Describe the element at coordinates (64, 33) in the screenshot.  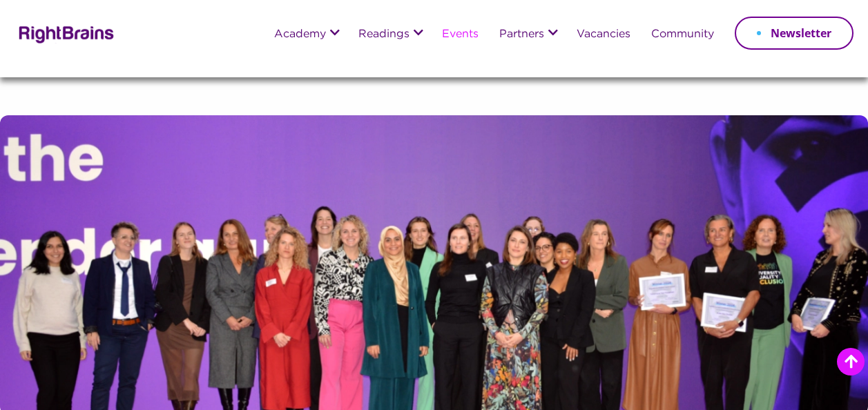
I see `img: Rightbrains` at that location.